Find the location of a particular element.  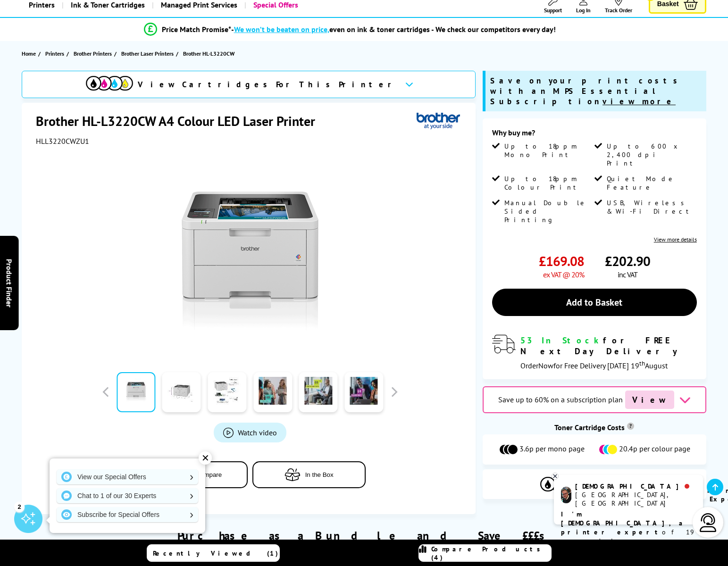

div: Toner Cartridge Costs is located at coordinates (594, 427).